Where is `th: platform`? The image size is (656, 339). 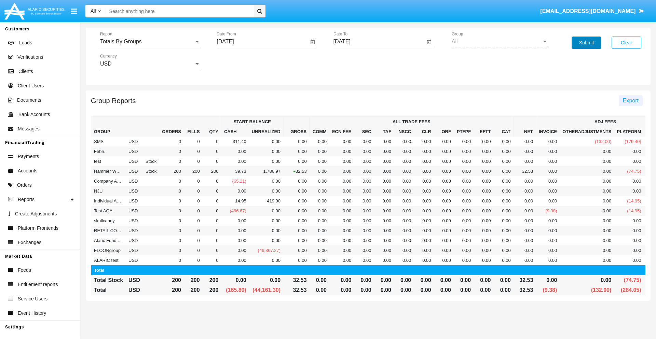
th: platform is located at coordinates (628, 131).